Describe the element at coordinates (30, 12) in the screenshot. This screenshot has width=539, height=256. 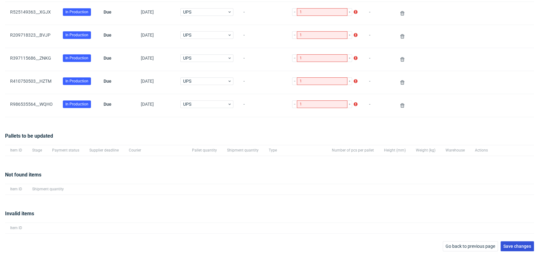
I see `a: R525149363__XGJX` at that location.